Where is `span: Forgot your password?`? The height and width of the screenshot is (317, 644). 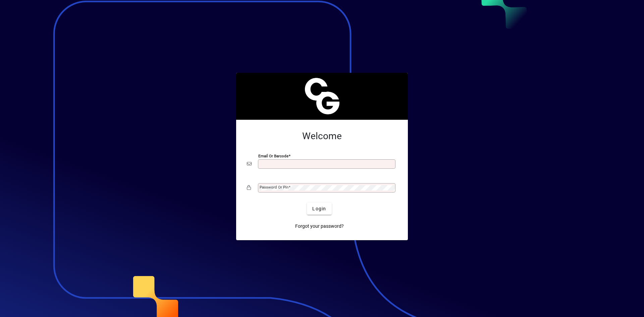 span: Forgot your password? is located at coordinates (320, 226).